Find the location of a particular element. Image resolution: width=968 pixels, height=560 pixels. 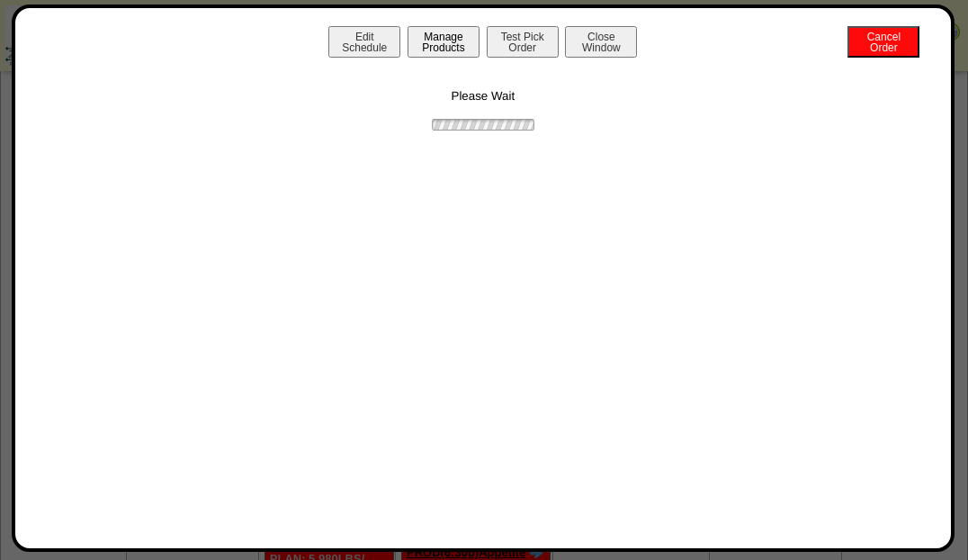

button: CloseWindow is located at coordinates (601, 41).